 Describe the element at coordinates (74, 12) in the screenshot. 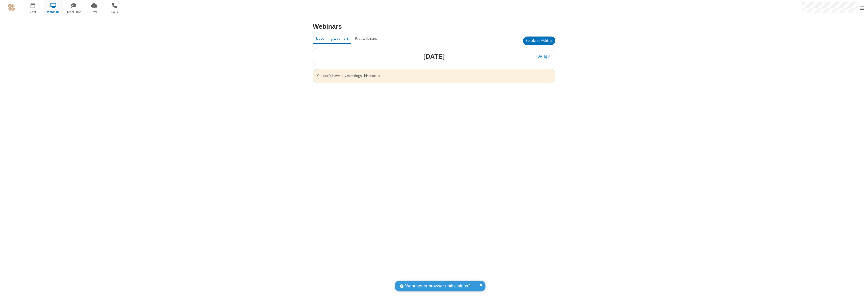

I see `span: Team Chat` at that location.